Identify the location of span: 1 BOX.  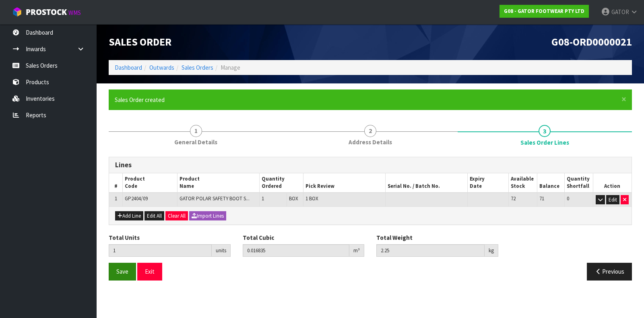
(312, 198).